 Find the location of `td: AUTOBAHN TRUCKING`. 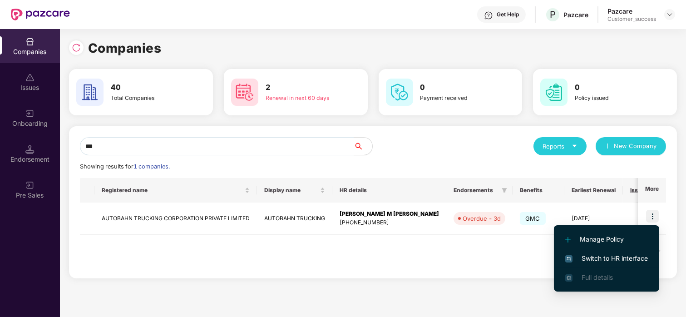

td: AUTOBAHN TRUCKING is located at coordinates (295, 218).